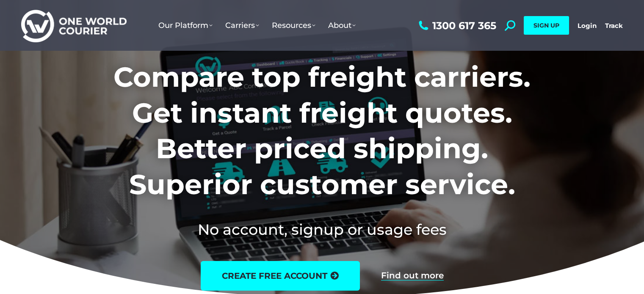 This screenshot has width=644, height=294. Describe the element at coordinates (342, 26) in the screenshot. I see `span: About` at that location.